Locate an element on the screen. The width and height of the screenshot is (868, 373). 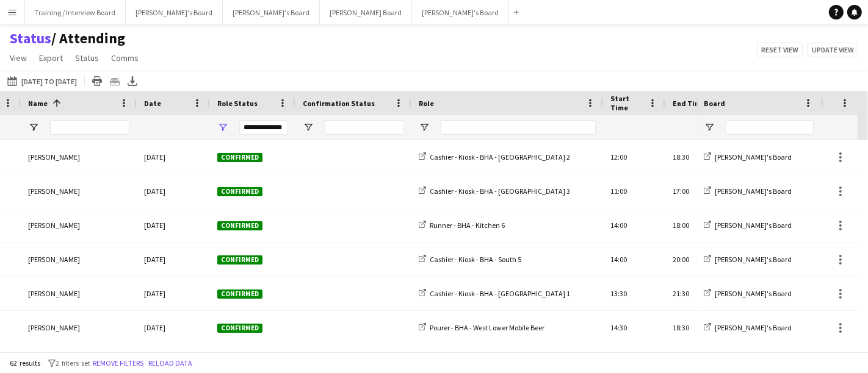
span: Role Status is located at coordinates (238, 103).